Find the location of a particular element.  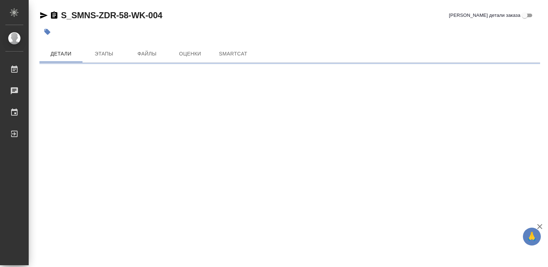

span: SmartCat is located at coordinates (233, 54).